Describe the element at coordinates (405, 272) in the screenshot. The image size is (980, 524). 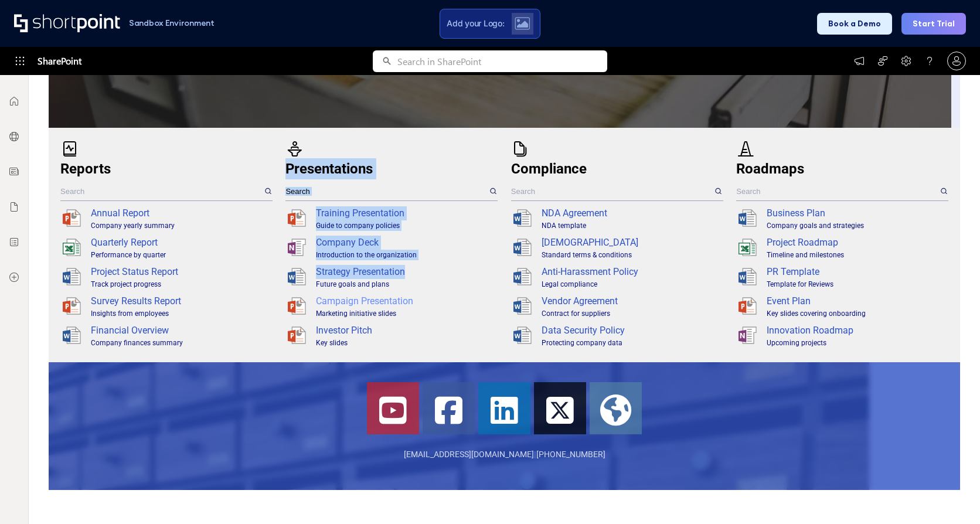
I see `div: Strategy Presentation` at that location.